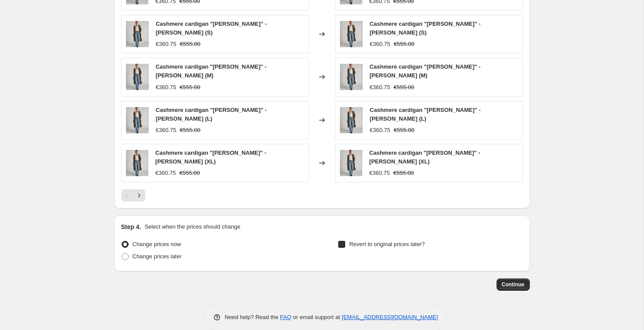 The height and width of the screenshot is (330, 644). What do you see at coordinates (513, 284) in the screenshot?
I see `span: Continue` at bounding box center [513, 284].